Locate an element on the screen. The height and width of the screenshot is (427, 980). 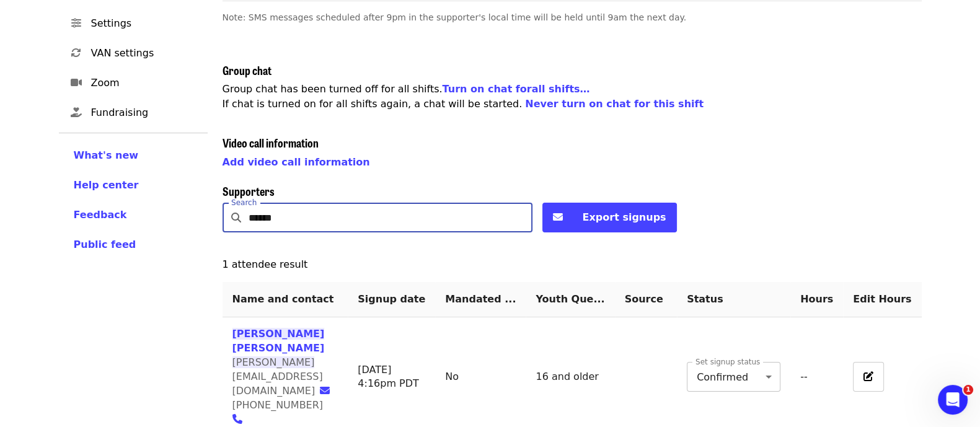
i: hand-holding-heart icon is located at coordinates (77, 112).